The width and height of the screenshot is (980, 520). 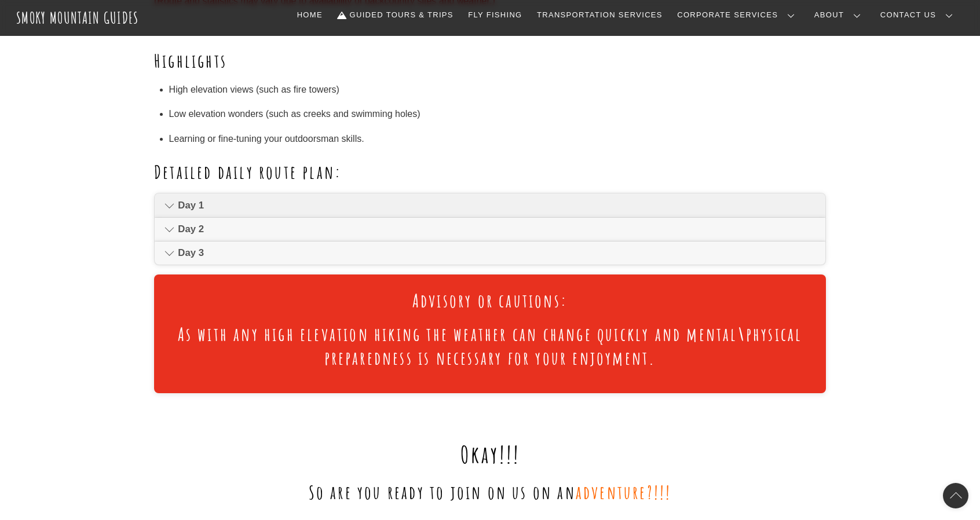 What do you see at coordinates (395, 15) in the screenshot?
I see `a: Guided Tours & Trips` at bounding box center [395, 15].